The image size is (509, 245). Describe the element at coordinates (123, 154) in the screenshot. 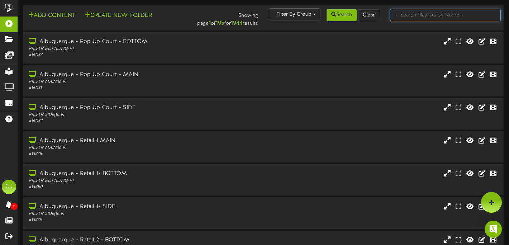

I see `div: # 15878` at that location.